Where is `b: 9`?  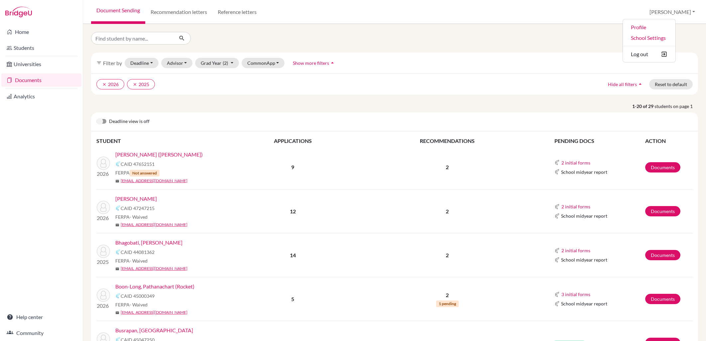
b: 9 is located at coordinates (293, 167).